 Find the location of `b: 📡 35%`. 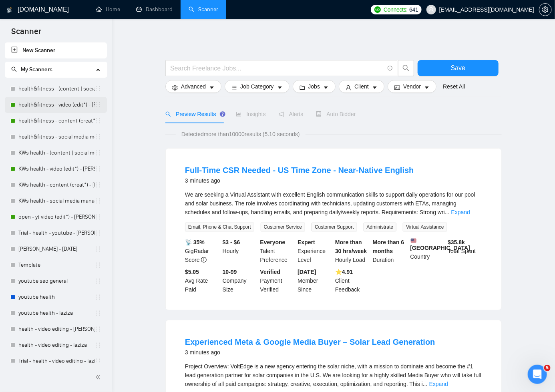

b: 📡 35% is located at coordinates (195, 242).